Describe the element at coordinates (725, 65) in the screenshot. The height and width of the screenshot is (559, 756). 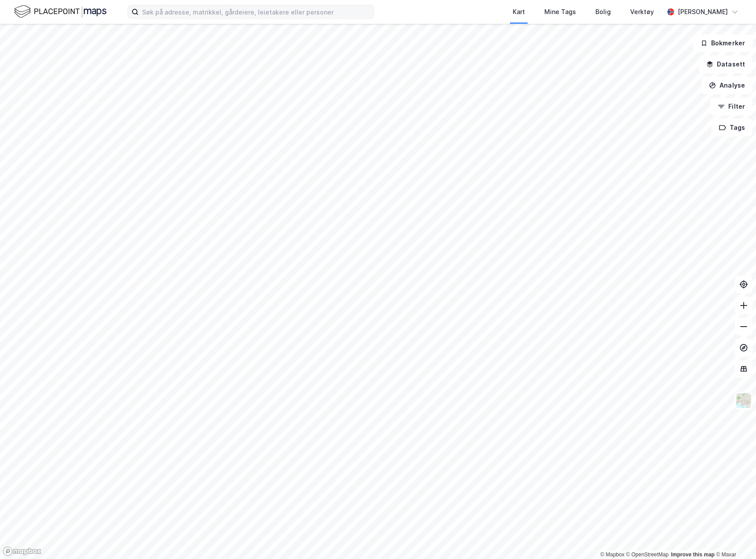
I see `button: Datasett` at that location.